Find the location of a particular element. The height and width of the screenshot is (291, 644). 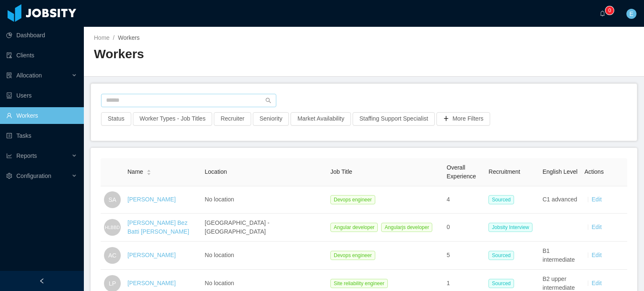

span: Job Title is located at coordinates (341, 172).